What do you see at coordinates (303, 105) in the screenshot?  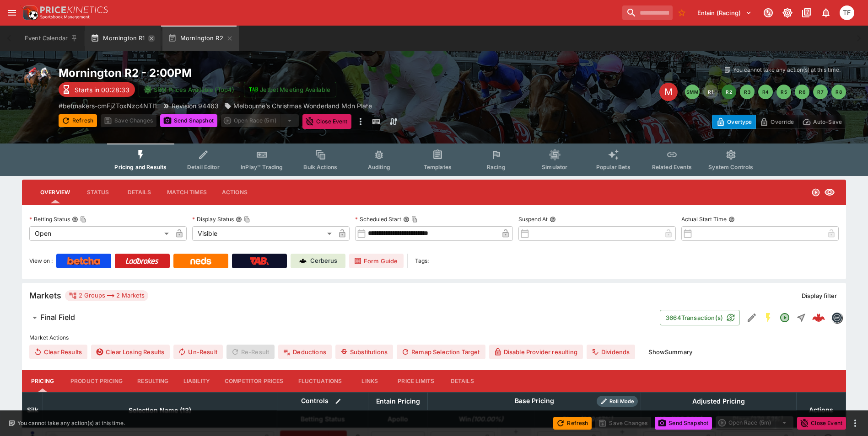 I see `p: Melbourne’s Christmas Wonderland Mdn Plate` at bounding box center [303, 105].